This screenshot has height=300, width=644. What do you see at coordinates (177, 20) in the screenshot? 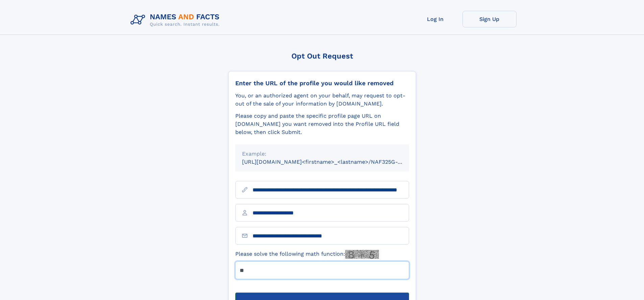
I see `img: Logo Names and Facts` at bounding box center [177, 20].